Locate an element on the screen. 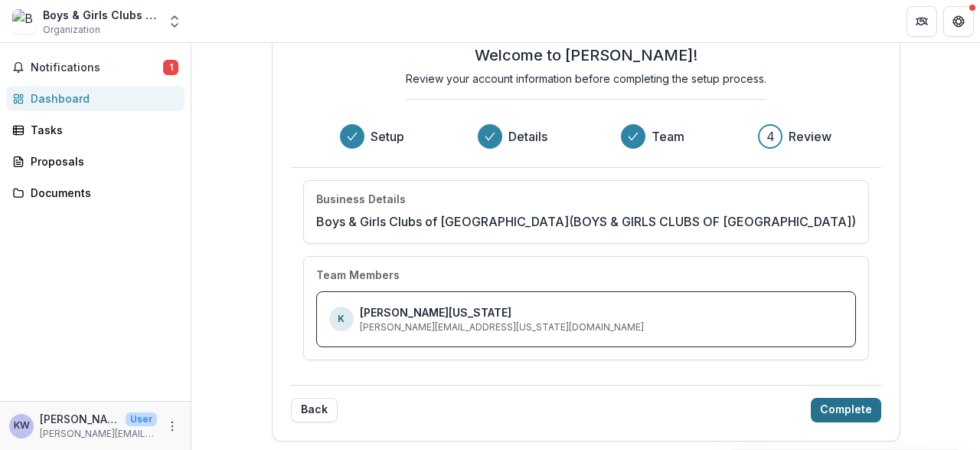  a: Tasks is located at coordinates (95, 129).